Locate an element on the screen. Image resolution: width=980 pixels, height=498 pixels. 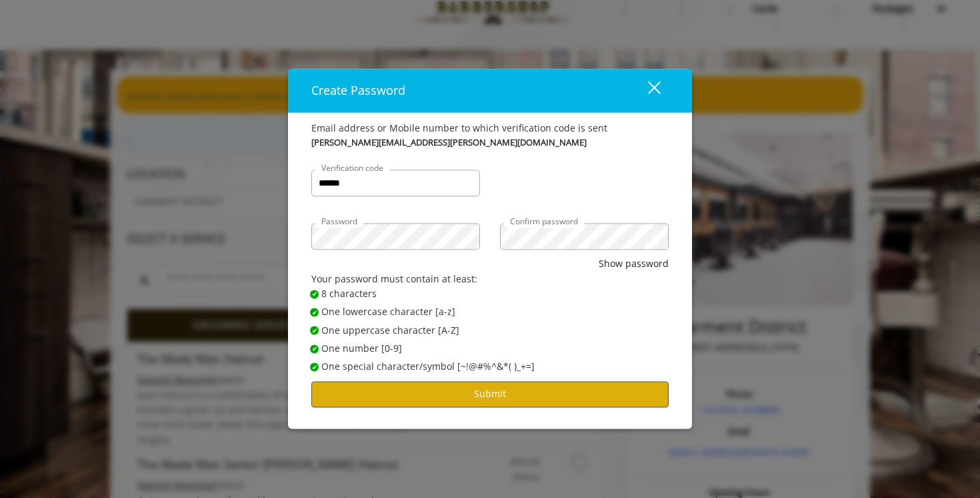
button: Show password is located at coordinates (633, 264).